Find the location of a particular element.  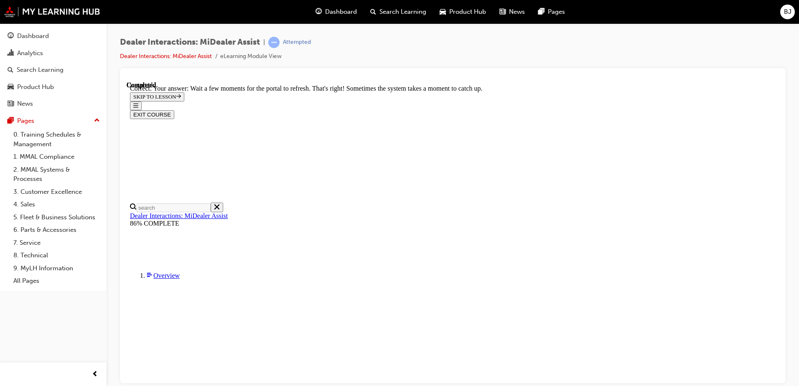

span: Dashboard is located at coordinates (341, 12).